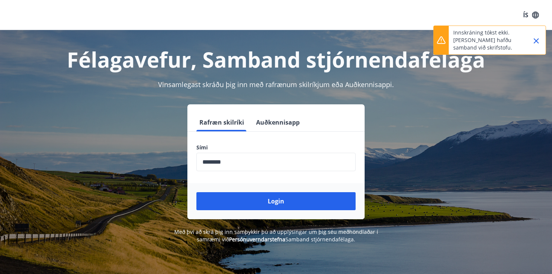 The image size is (552, 274). What do you see at coordinates (276, 84) in the screenshot?
I see `span: Vinsamlegast skráðu þig inn með rafrænum skilríkjum eða Auðkennisappi.` at bounding box center [276, 84].